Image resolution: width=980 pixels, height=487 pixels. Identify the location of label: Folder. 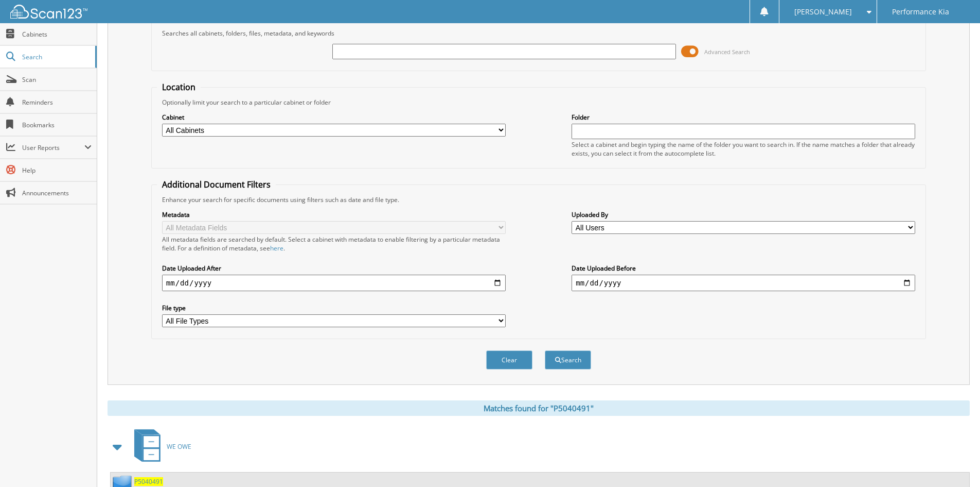
(744, 117).